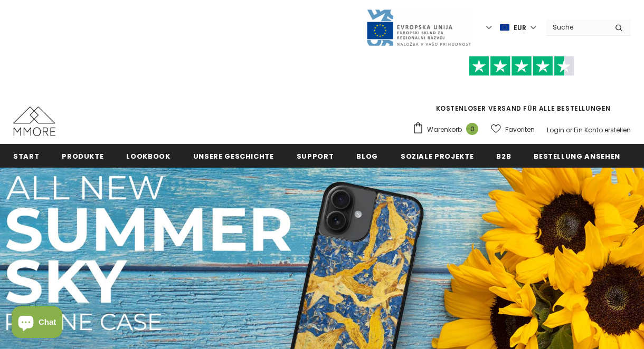 The width and height of the screenshot is (644, 349). What do you see at coordinates (472, 129) in the screenshot?
I see `span: 0` at bounding box center [472, 129].